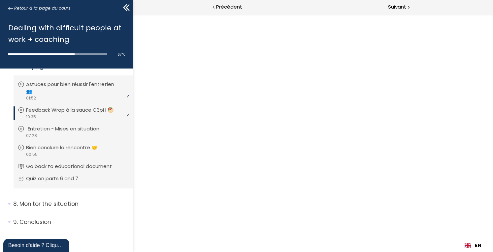 This screenshot has height=252, width=493. Describe the element at coordinates (75, 110) in the screenshot. I see `p: Feedback Wrap à la sauce C3pH 🥙` at that location.